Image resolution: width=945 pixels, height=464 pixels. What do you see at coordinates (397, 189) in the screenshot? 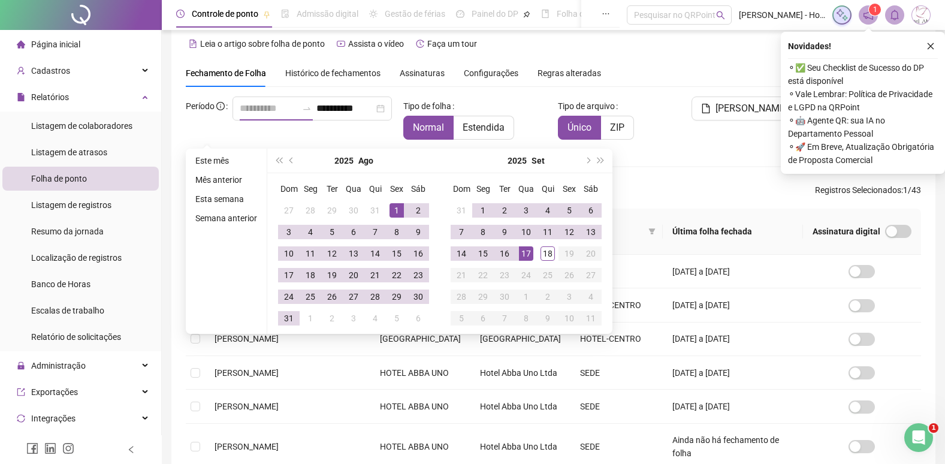
I see `th: Sex` at bounding box center [397, 189].